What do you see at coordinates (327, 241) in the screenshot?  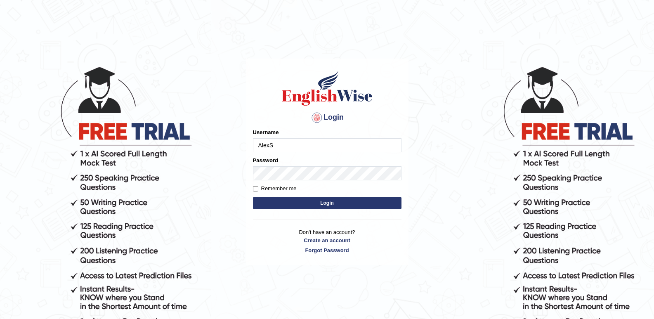 I see `p: Don't have an account?` at bounding box center [327, 241].